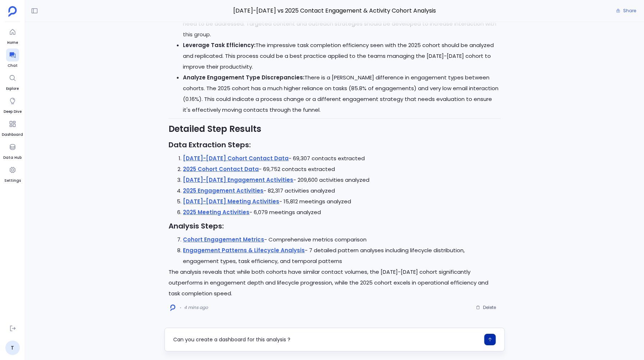  Describe the element at coordinates (12, 128) in the screenshot. I see `a: Dashboard` at that location.